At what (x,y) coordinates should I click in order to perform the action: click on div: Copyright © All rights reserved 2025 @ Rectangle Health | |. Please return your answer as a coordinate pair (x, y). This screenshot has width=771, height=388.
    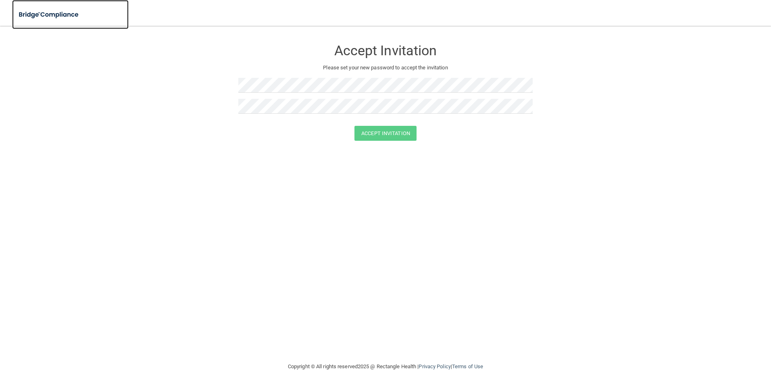
    Looking at the image, I should click on (386, 367).